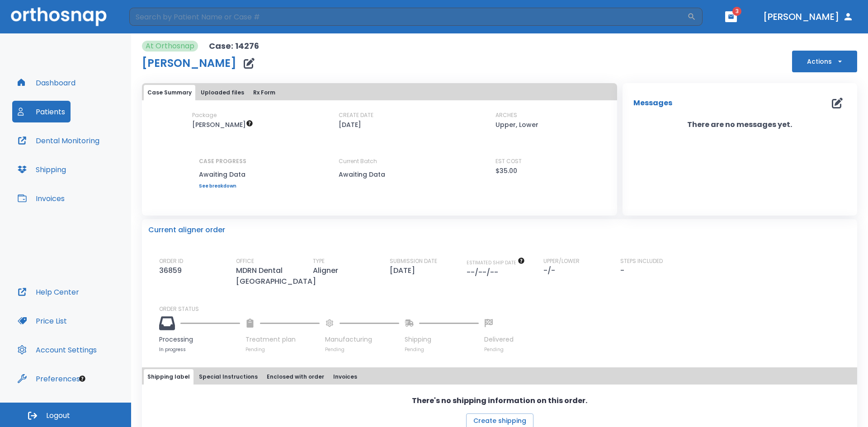 The image size is (868, 427). Describe the element at coordinates (442, 339) in the screenshot. I see `p: Shipping` at that location.